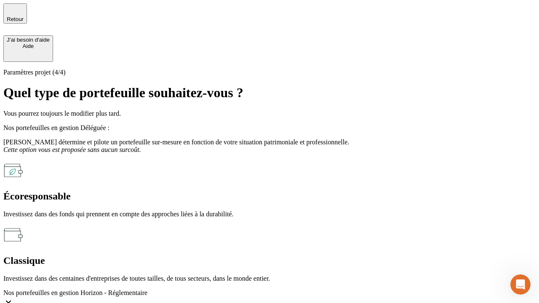 The width and height of the screenshot is (539, 303). What do you see at coordinates (28, 48) in the screenshot?
I see `button: J’ai besoin d'aideAide` at bounding box center [28, 48].